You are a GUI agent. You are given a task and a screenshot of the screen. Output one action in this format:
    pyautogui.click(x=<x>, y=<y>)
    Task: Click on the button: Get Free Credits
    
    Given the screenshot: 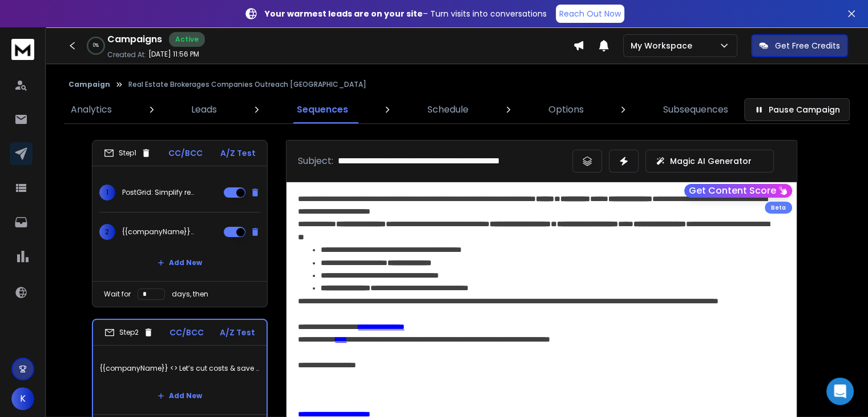 What is the action you would take?
    pyautogui.click(x=800, y=46)
    